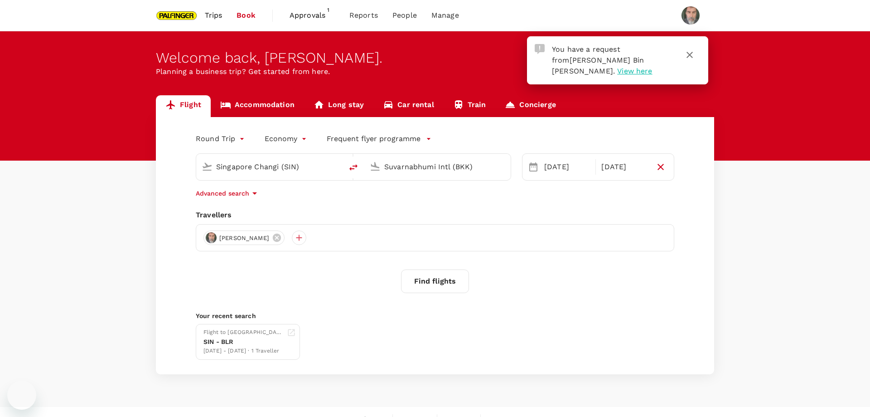 This screenshot has height=417, width=870. What do you see at coordinates (312, 15) in the screenshot?
I see `span: Approvals` at bounding box center [312, 15].